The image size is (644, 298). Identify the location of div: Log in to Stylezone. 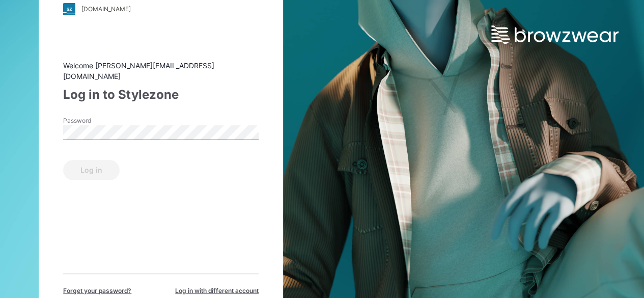
(161, 94).